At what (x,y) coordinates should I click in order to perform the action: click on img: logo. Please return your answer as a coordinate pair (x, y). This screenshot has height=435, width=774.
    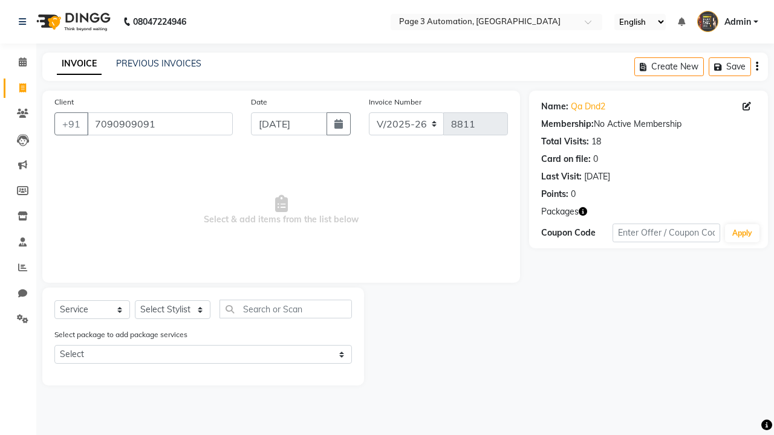
    Looking at the image, I should click on (72, 22).